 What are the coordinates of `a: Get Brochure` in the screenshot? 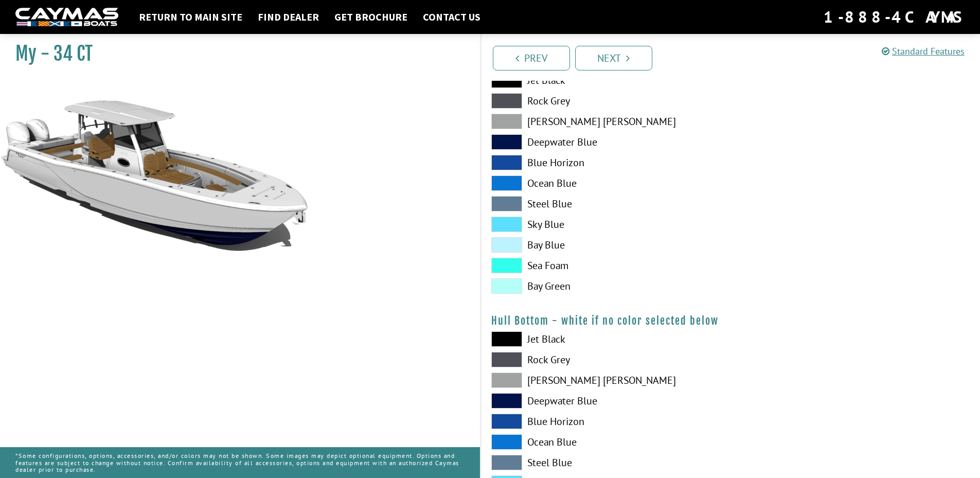 It's located at (371, 17).